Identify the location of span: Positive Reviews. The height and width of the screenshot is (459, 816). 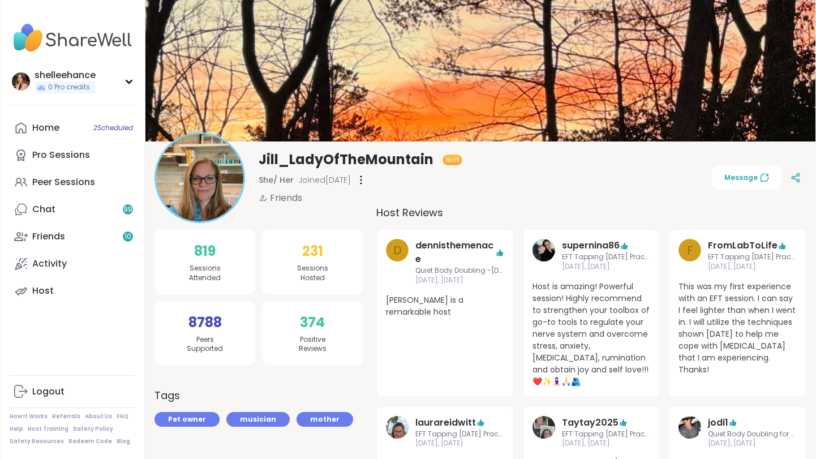
(312, 345).